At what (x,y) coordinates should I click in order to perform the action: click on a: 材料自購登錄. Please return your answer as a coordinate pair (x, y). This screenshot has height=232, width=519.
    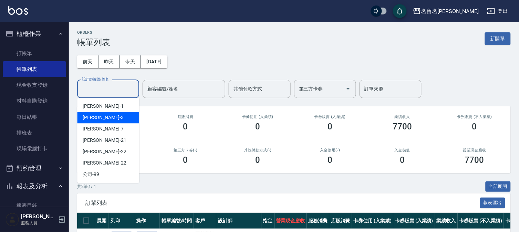
    Looking at the image, I should click on (34, 101).